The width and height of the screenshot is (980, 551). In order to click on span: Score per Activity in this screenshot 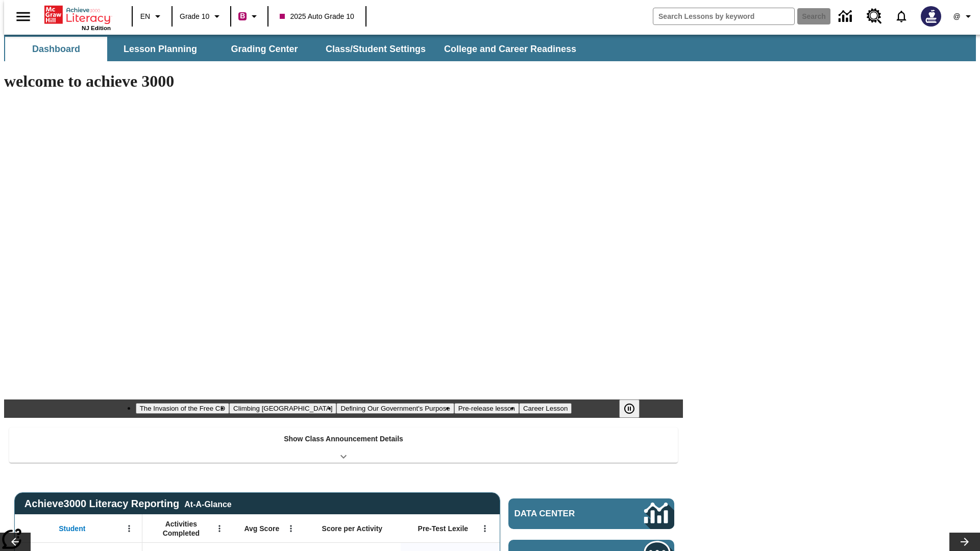, I will do `click(352, 528)`.